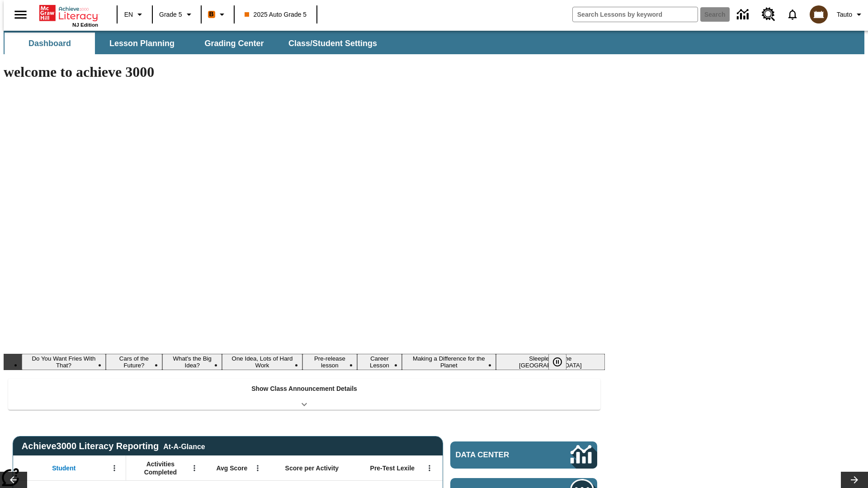 This screenshot has height=488, width=868. I want to click on button: Select a new avatar, so click(819, 14).